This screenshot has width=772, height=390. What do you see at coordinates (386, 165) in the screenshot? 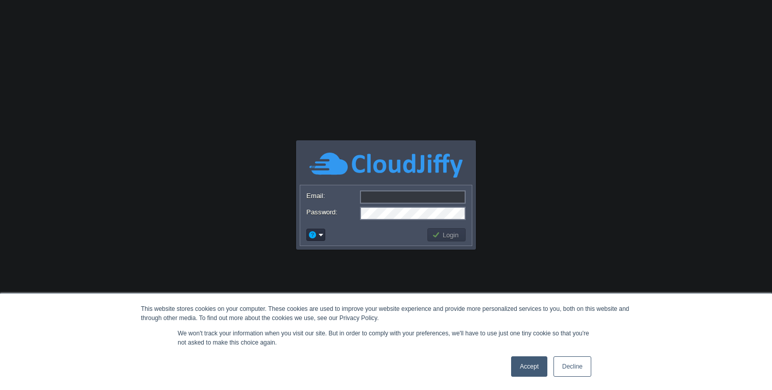
I see `img: CloudJiffy` at bounding box center [386, 165].